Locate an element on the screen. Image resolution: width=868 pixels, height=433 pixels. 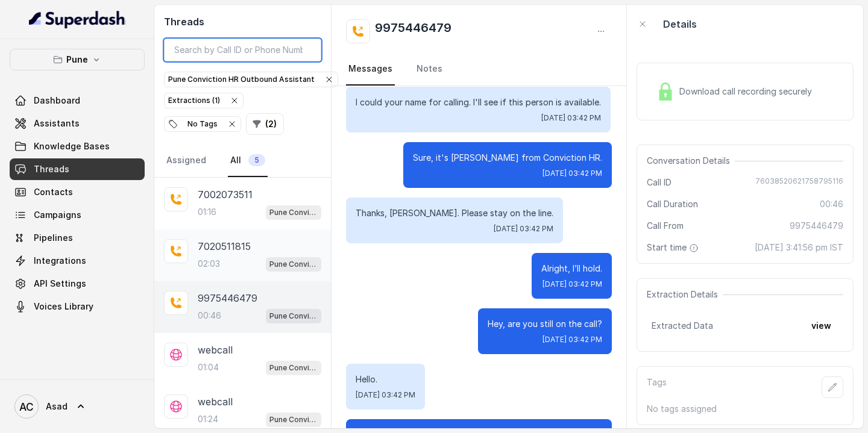
a: Messages is located at coordinates (370, 69).